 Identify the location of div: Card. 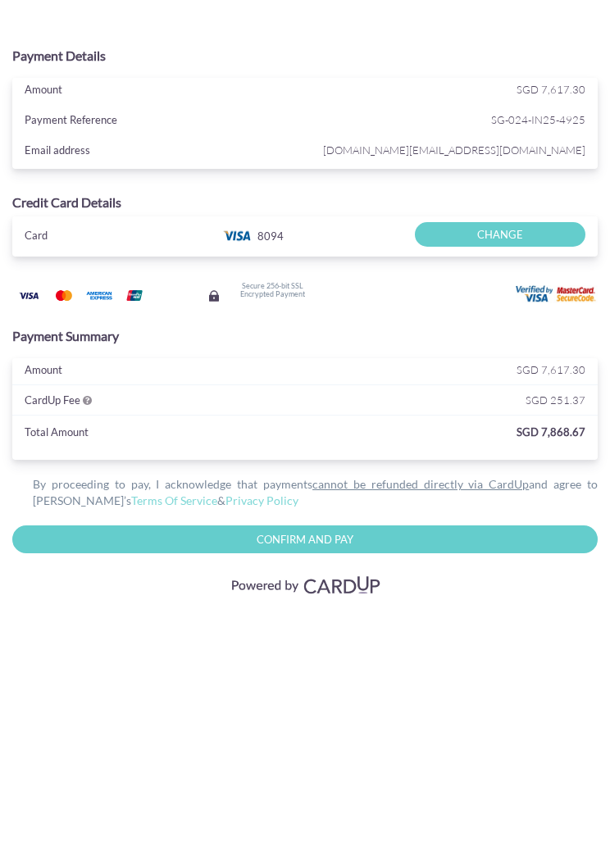
(109, 239).